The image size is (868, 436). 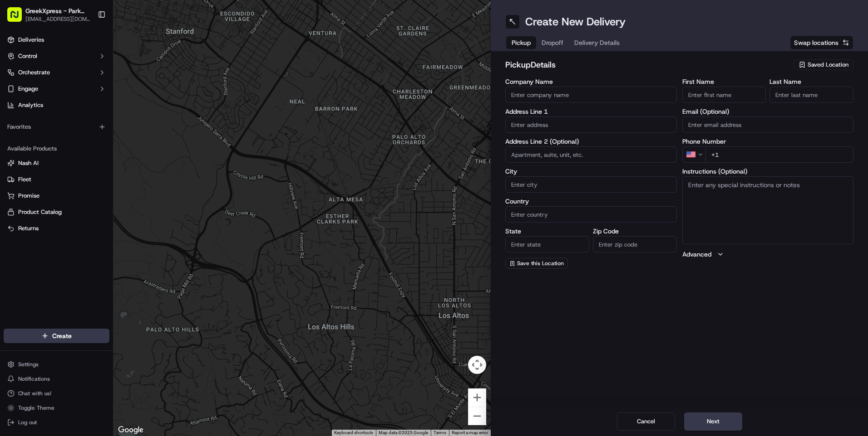 What do you see at coordinates (816, 43) in the screenshot?
I see `span: Swap locations` at bounding box center [816, 43].